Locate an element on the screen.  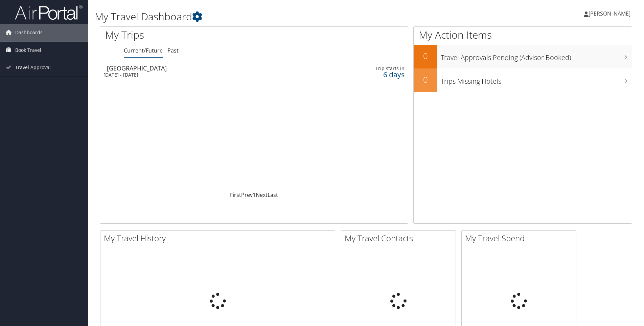
h2: My Travel History is located at coordinates (219, 239).